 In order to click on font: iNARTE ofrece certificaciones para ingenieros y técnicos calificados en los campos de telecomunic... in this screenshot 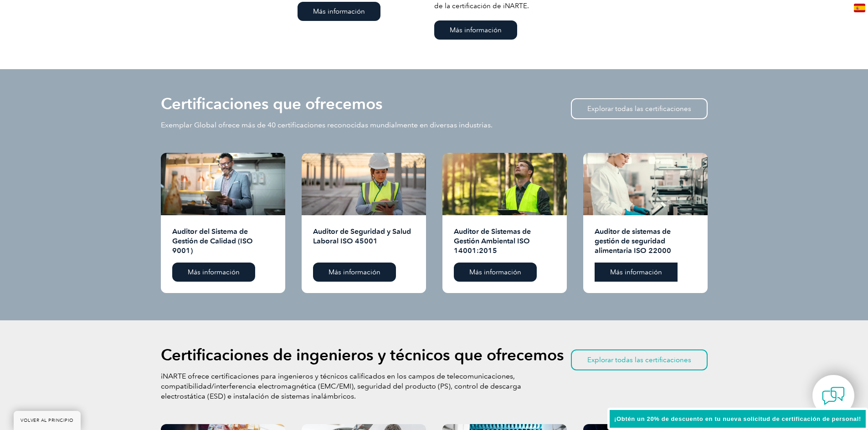, I will do `click(341, 386)`.